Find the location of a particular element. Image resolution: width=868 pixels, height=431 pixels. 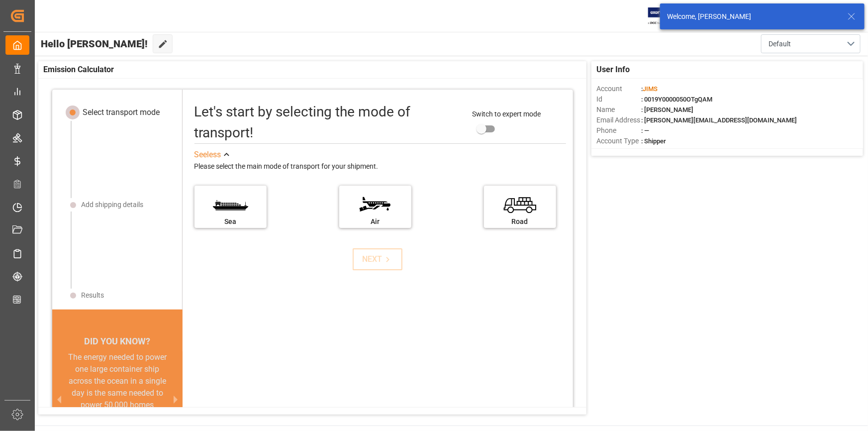

div: See less is located at coordinates (208, 155).